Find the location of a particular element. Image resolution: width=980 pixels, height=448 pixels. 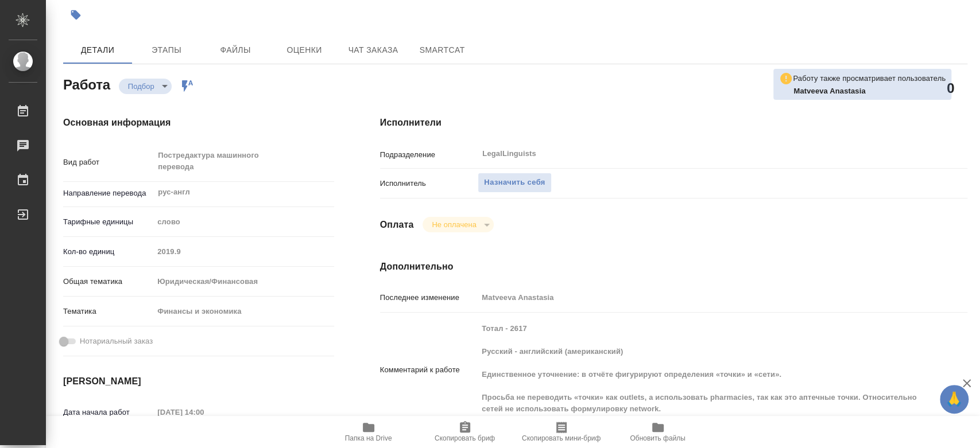

p: Дата начала работ is located at coordinates (108, 412).